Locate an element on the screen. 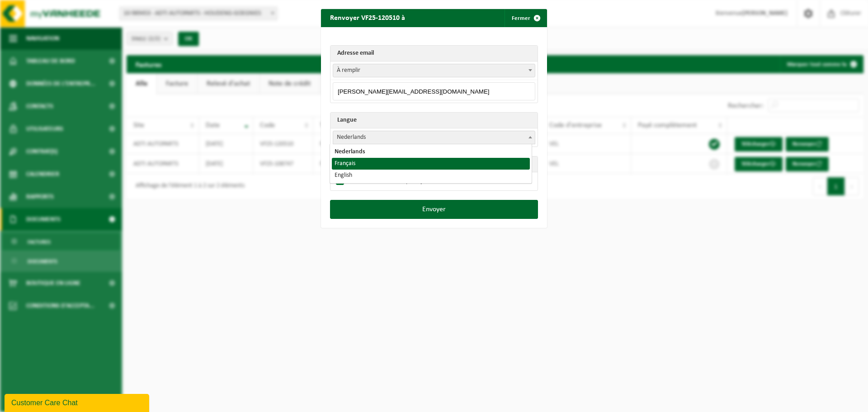 The image size is (868, 412). h2: Renvoyer VF25-120510 à is located at coordinates (367, 18).